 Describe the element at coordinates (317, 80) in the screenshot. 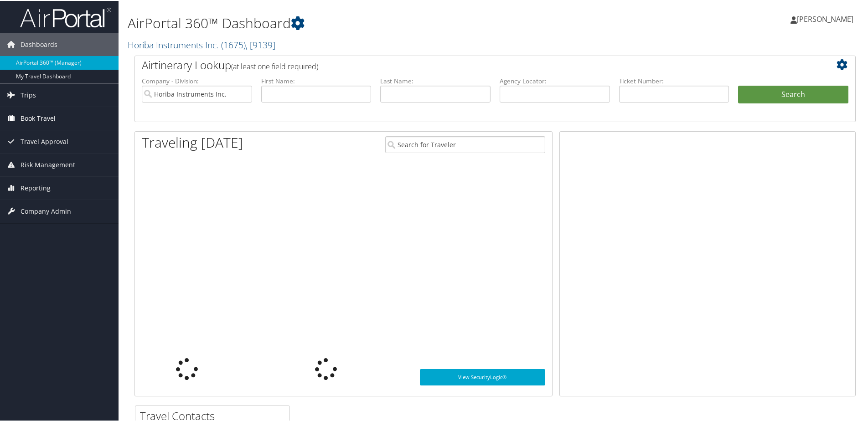

I see `label: First Name:` at that location.